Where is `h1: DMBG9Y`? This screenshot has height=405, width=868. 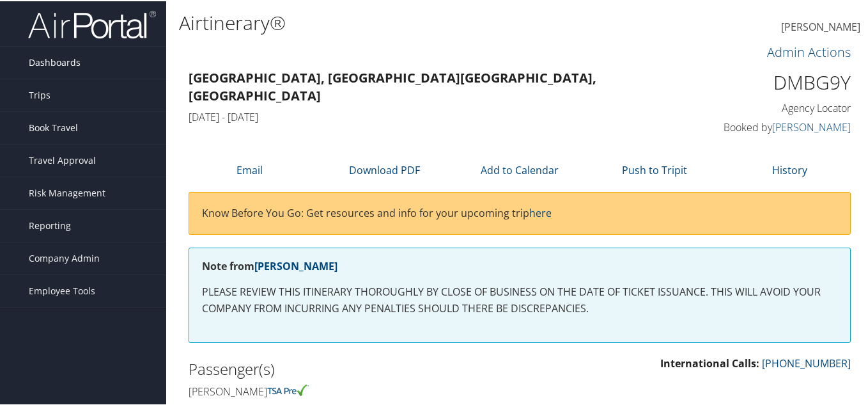 h1: DMBG9Y is located at coordinates (775, 81).